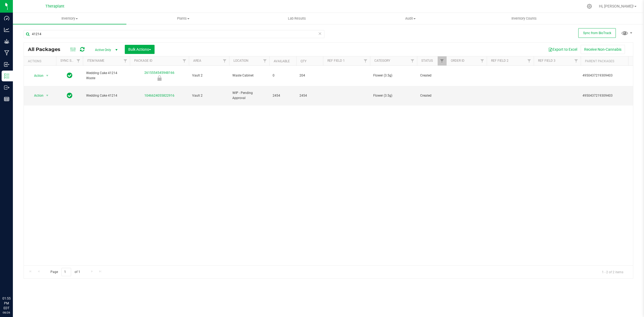 The height and width of the screenshot is (317, 644). What do you see at coordinates (589, 6) in the screenshot?
I see `div: Manage settings` at bounding box center [589, 6].